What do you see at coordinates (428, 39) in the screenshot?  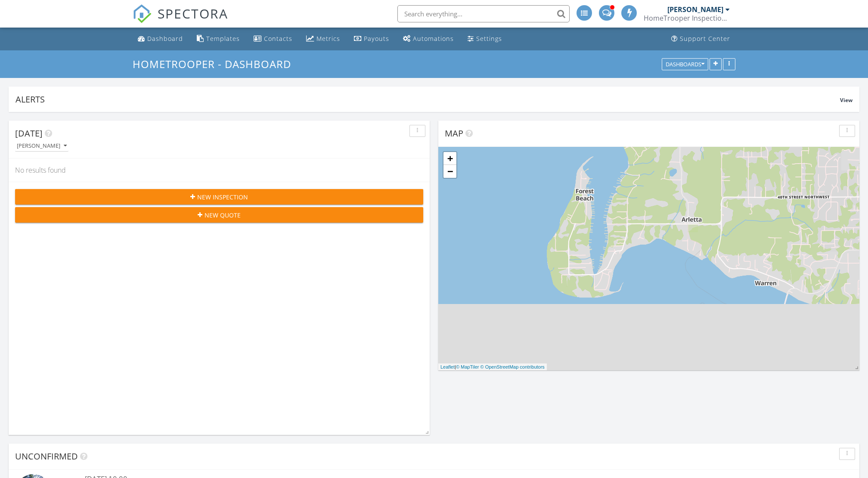 I see `a: Automations (Advanced)` at bounding box center [428, 39].